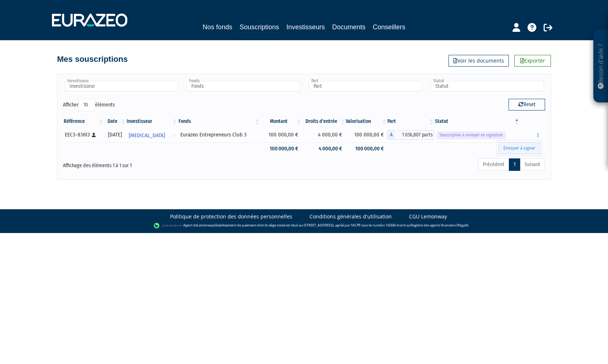  What do you see at coordinates (160, 164) in the screenshot?
I see `div: Affichage des éléments 1 à 1 sur 1` at bounding box center [160, 164].